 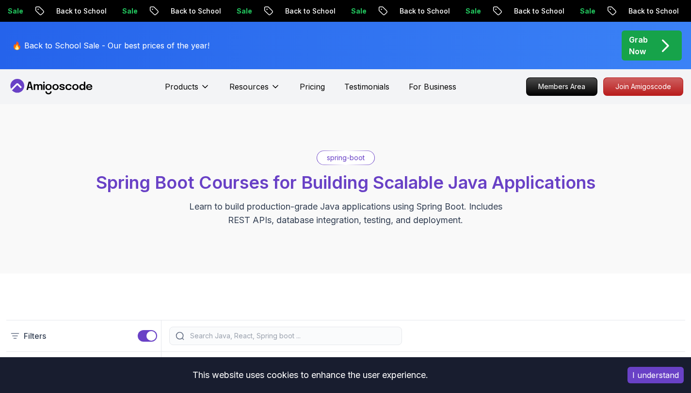 What do you see at coordinates (312, 87) in the screenshot?
I see `p: Pricing` at bounding box center [312, 87].